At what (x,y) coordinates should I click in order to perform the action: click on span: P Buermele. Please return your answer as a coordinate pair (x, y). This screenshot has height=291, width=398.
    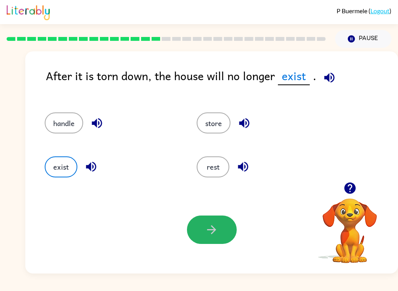
    Looking at the image, I should click on (353, 10).